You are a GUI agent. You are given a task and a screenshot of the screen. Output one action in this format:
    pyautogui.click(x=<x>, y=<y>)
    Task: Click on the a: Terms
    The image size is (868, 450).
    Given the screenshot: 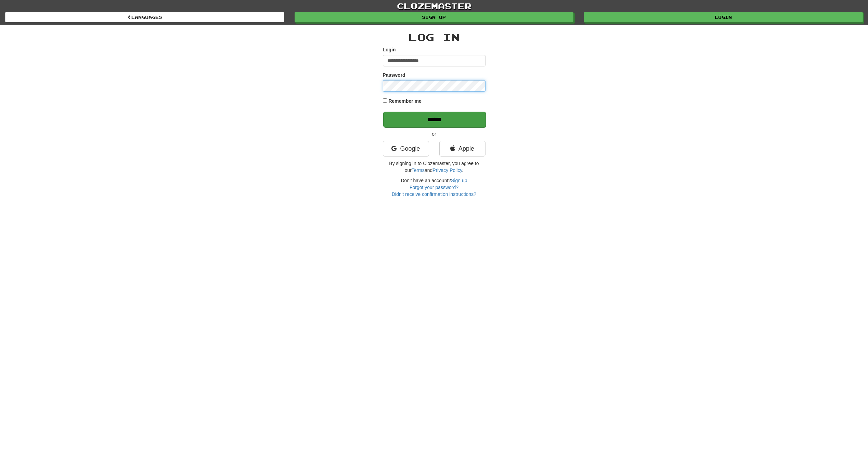 What is the action you would take?
    pyautogui.click(x=418, y=170)
    